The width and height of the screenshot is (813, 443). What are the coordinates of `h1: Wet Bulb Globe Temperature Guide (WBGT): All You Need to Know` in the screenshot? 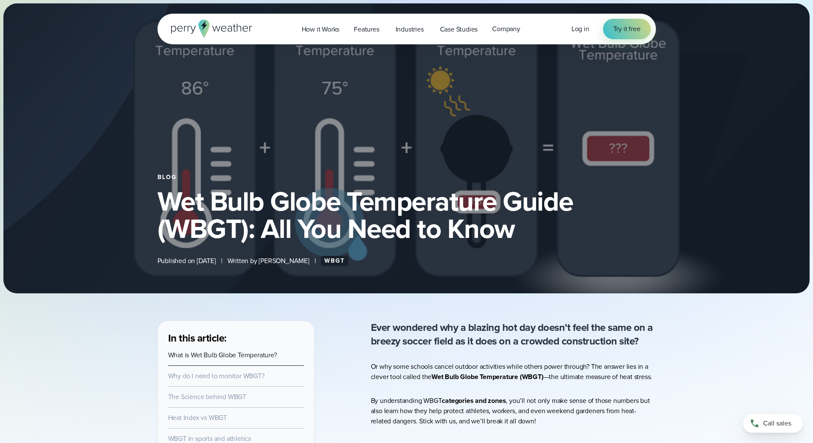 It's located at (407, 215).